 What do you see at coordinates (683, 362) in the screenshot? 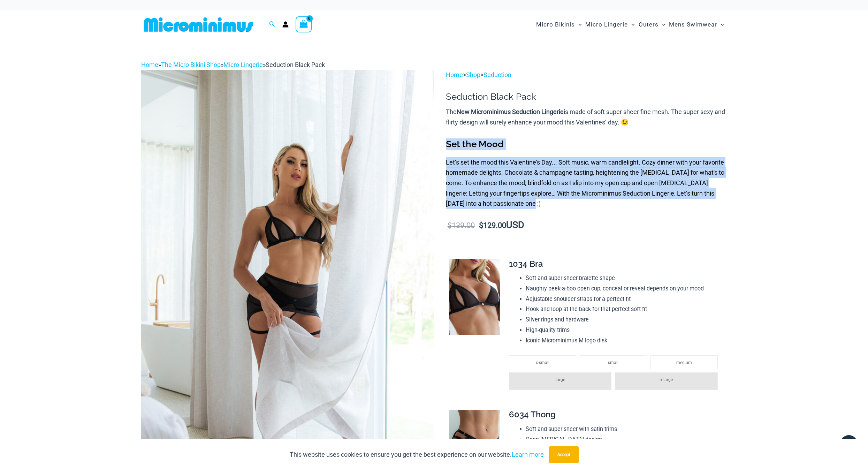
I see `span: medium` at bounding box center [683, 362].